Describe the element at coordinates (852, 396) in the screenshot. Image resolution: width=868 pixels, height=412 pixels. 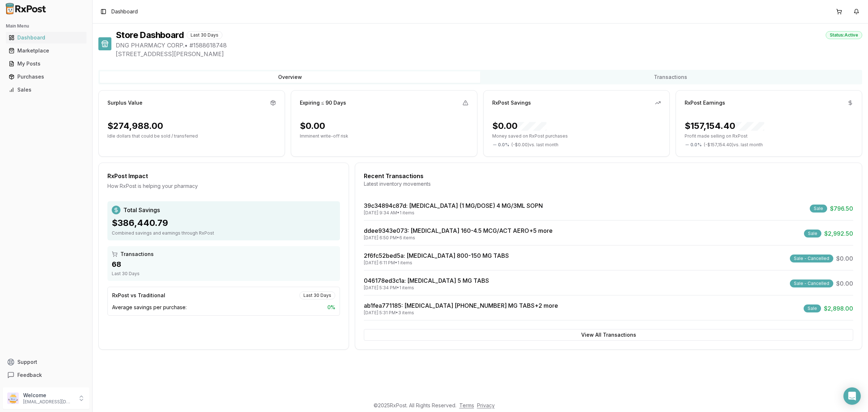
I see `div: Open Intercom Messenger` at that location.